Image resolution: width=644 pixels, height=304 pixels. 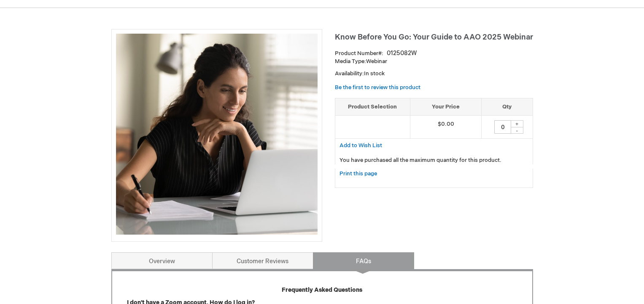 What do you see at coordinates (359, 54) in the screenshot?
I see `strong: Product Number` at bounding box center [359, 54].